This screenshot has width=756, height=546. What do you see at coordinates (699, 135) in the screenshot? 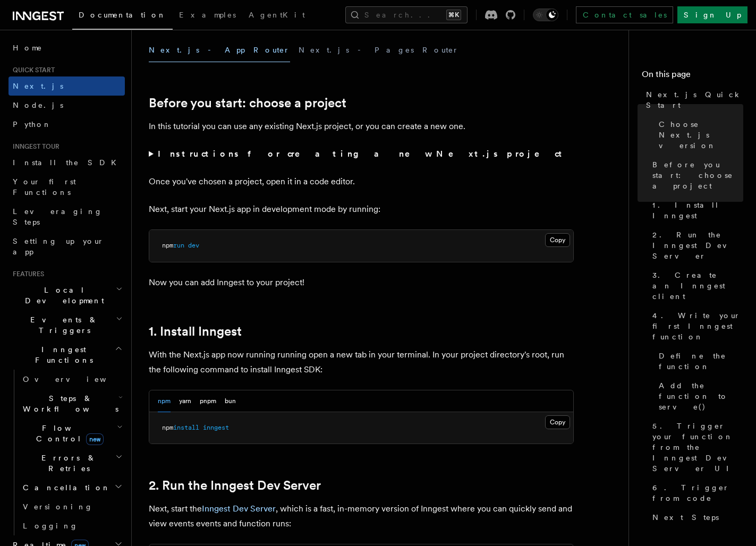
I see `a: Choose Next.js version` at bounding box center [699, 135].